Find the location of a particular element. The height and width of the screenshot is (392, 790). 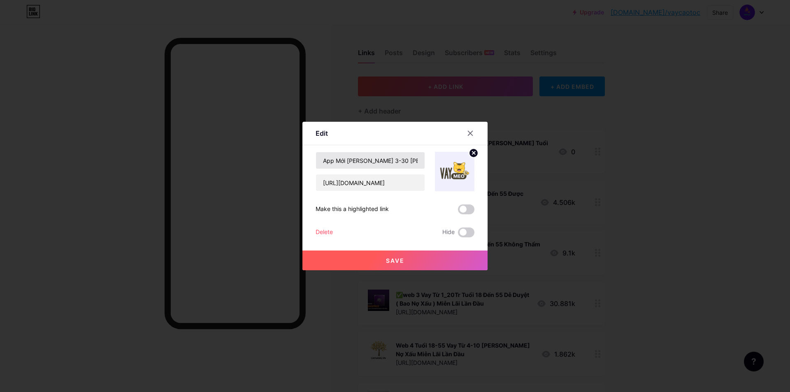

span: Hide is located at coordinates (448, 232).